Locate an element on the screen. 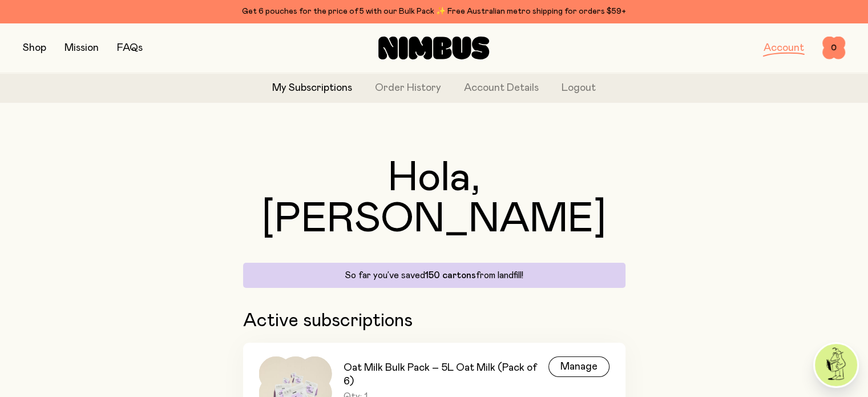 The height and width of the screenshot is (397, 868). span: 150 cartons is located at coordinates (450, 275).